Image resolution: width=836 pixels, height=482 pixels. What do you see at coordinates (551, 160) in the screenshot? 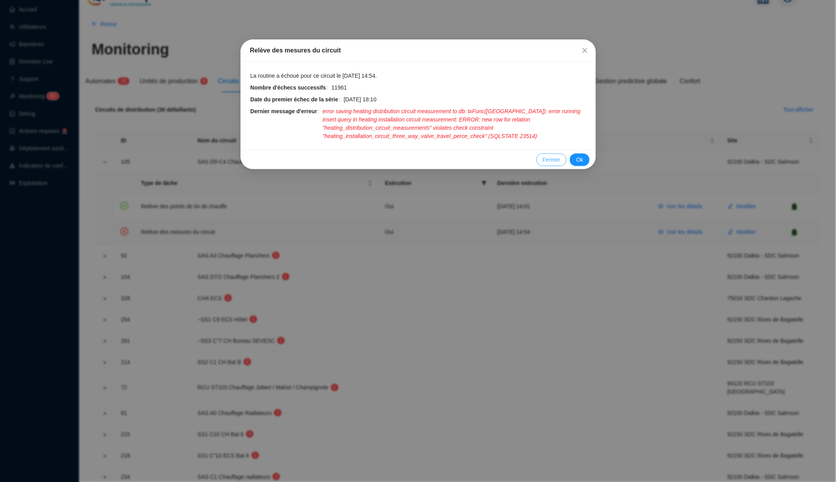
I see `button: Fermer` at bounding box center [551, 160].